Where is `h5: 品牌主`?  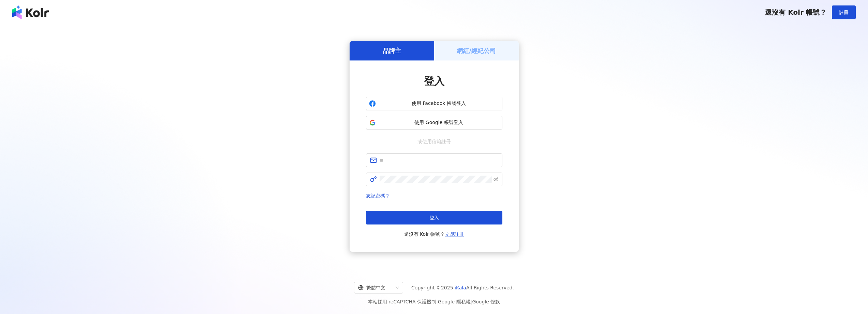
h5: 品牌主 is located at coordinates (392, 50).